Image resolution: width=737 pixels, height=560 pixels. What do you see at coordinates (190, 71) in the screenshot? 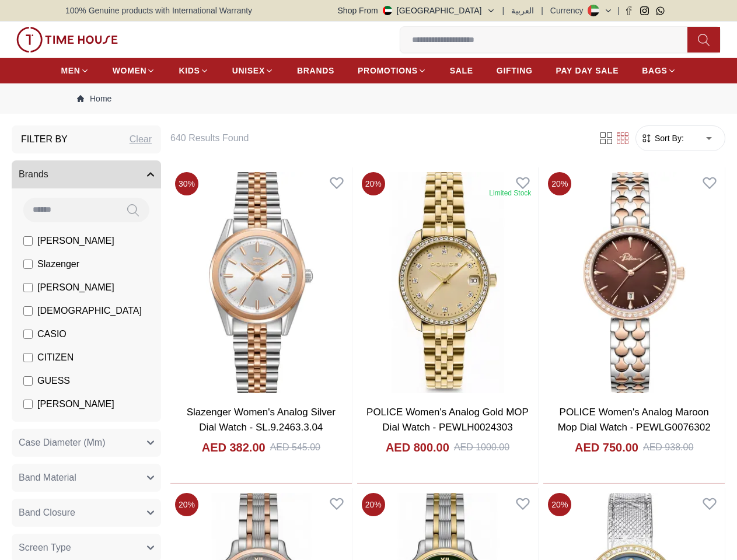
I see `span: KIDS` at bounding box center [190, 71].